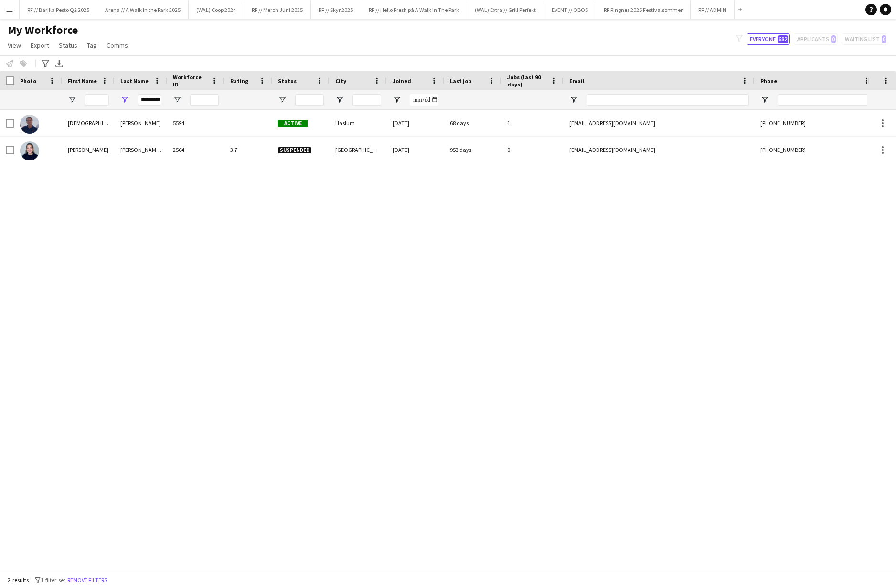  I want to click on input: Joined Filter Input, so click(424, 100).